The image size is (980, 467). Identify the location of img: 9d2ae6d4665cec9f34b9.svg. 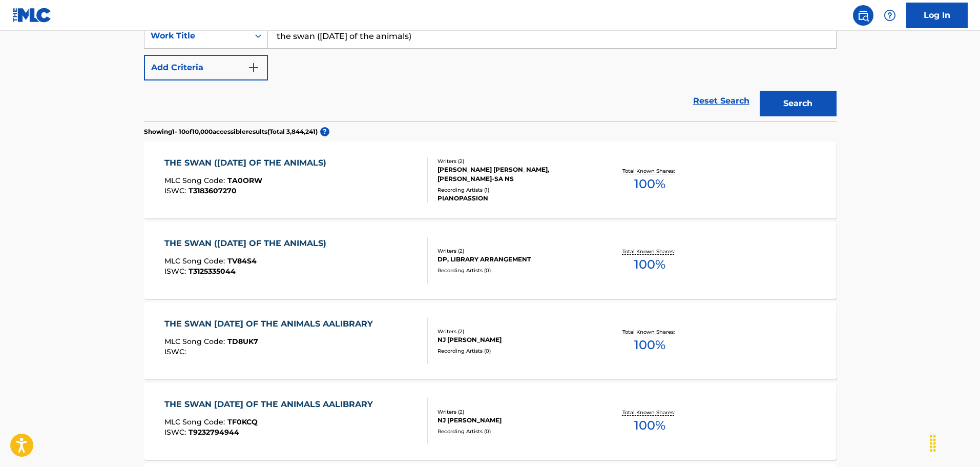
(254, 68).